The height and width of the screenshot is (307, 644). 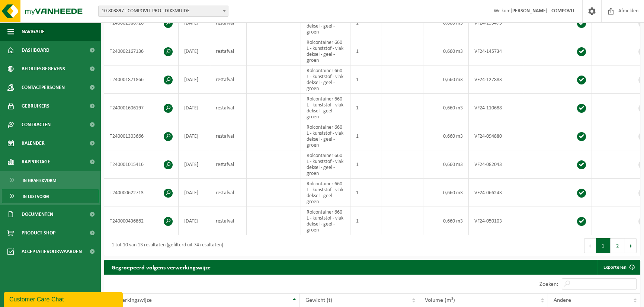 What do you see at coordinates (496, 164) in the screenshot?
I see `td: VF24-082043` at bounding box center [496, 164].